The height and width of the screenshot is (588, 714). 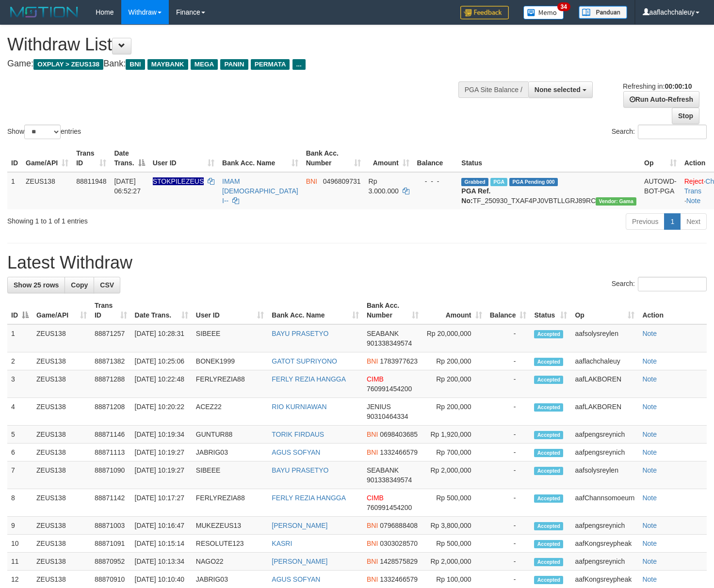 I want to click on span: Copy 90310464334 to clipboard, so click(x=388, y=416).